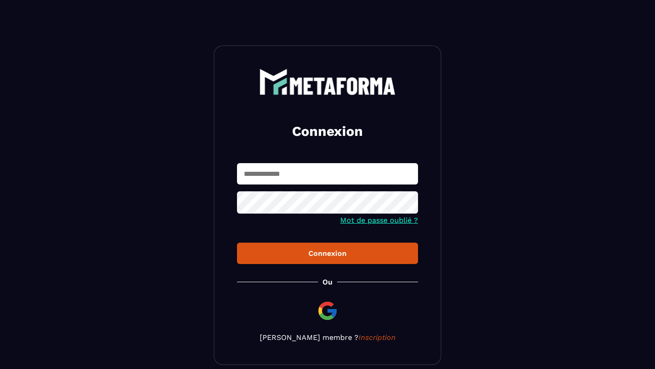  Describe the element at coordinates (327, 253) in the screenshot. I see `div: Connexion` at that location.